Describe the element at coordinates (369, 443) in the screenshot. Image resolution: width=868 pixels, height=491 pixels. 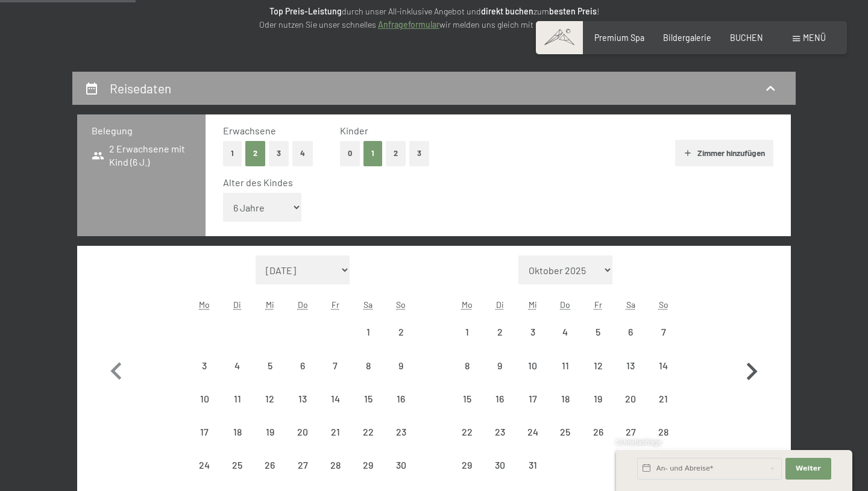
I see `div: 22` at that location.